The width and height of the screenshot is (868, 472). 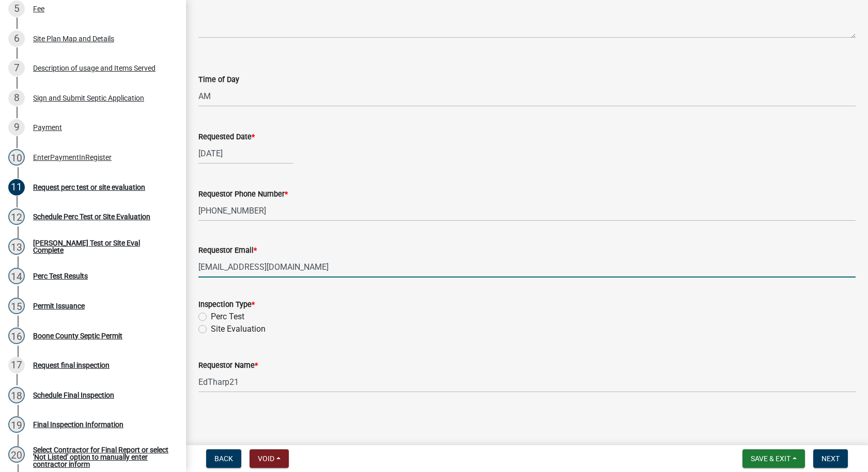 What do you see at coordinates (830, 459) in the screenshot?
I see `button: Next` at bounding box center [830, 459].